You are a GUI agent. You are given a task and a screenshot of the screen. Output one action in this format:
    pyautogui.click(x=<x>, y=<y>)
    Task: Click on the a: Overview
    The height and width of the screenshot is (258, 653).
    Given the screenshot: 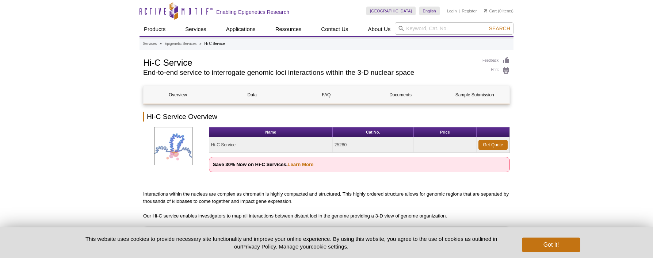 What is the action you would take?
    pyautogui.click(x=178, y=95)
    